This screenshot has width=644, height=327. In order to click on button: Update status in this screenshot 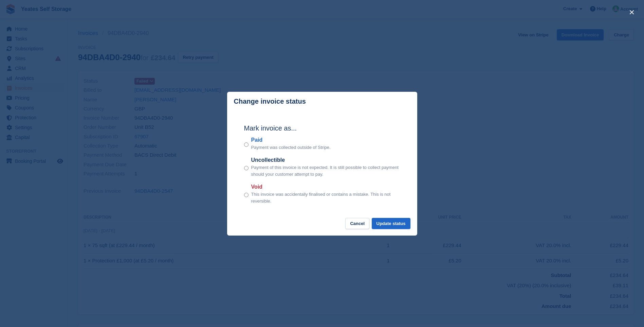, I will do `click(391, 223)`.